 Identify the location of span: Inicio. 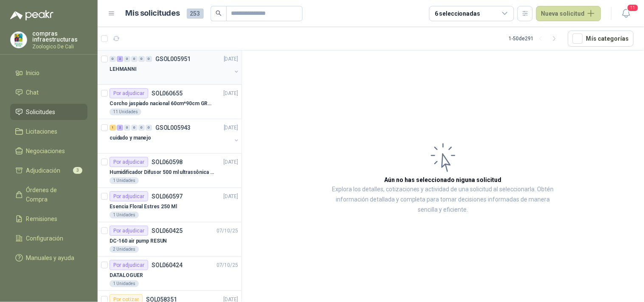
(33, 73).